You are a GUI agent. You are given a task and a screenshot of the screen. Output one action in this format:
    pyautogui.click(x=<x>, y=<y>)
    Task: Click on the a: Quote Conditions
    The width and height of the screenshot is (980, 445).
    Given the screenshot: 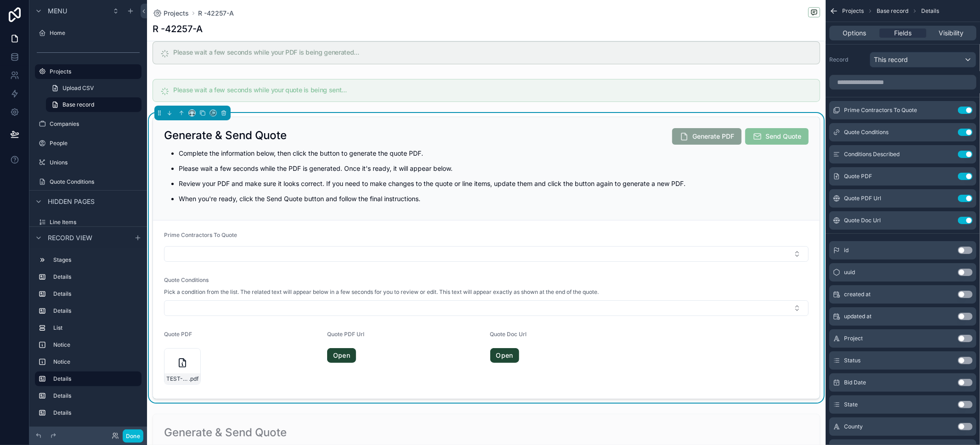 What is the action you would take?
    pyautogui.click(x=88, y=182)
    